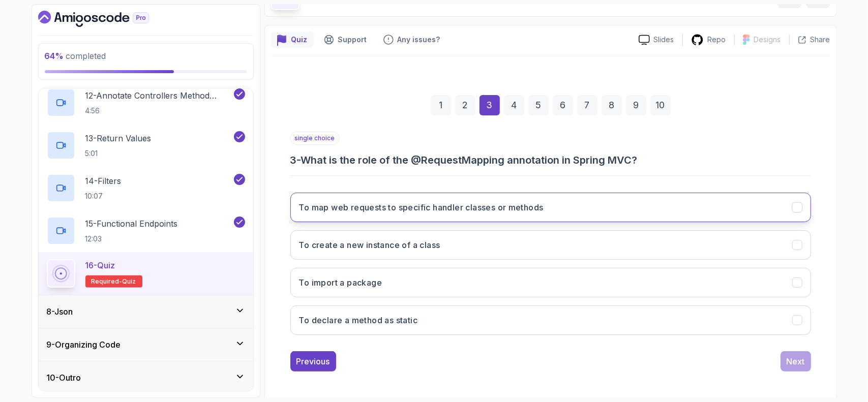 The height and width of the screenshot is (402, 868). I want to click on h3: To import a package, so click(341, 283).